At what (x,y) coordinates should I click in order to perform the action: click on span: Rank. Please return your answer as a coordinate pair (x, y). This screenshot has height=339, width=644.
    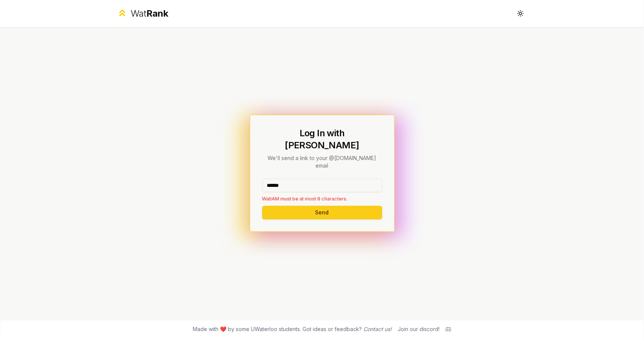
    Looking at the image, I should click on (157, 13).